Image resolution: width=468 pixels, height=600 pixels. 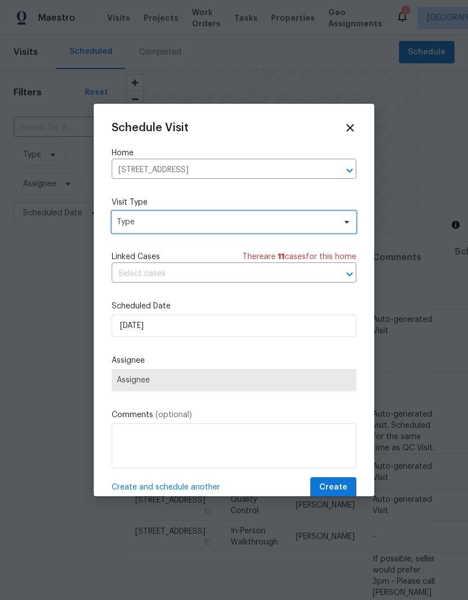 What do you see at coordinates (234, 153) in the screenshot?
I see `label: Home` at bounding box center [234, 153].